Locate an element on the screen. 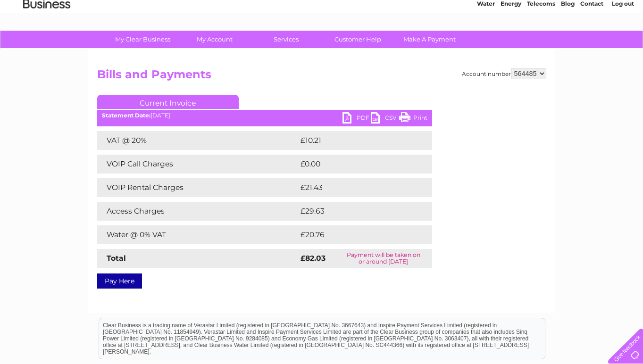 The height and width of the screenshot is (364, 643). a: Services is located at coordinates (286, 39).